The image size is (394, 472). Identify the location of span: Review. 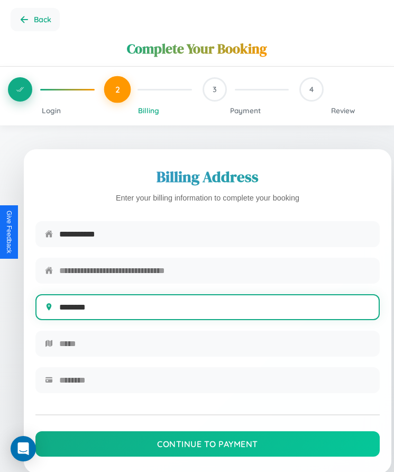
(343, 110).